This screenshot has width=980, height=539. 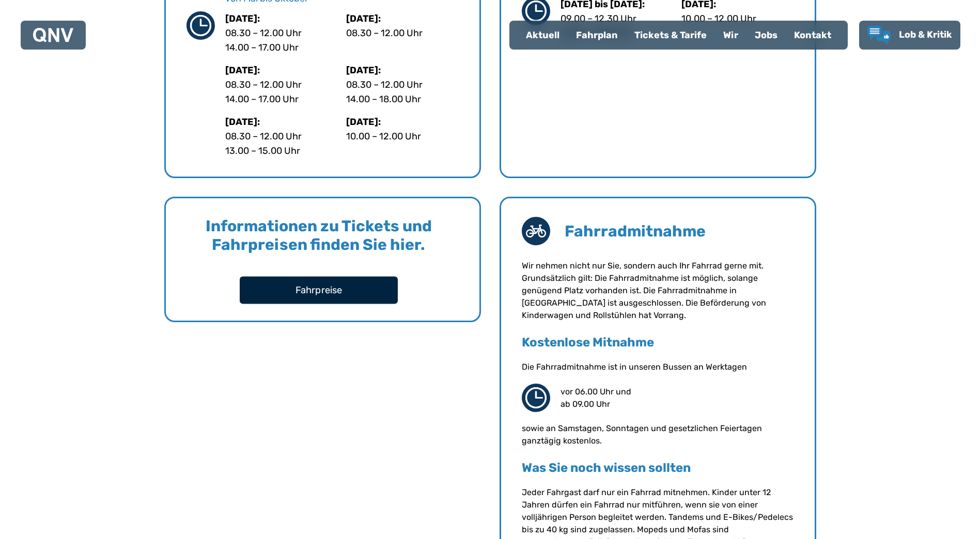 I want to click on div: Wir, so click(x=730, y=35).